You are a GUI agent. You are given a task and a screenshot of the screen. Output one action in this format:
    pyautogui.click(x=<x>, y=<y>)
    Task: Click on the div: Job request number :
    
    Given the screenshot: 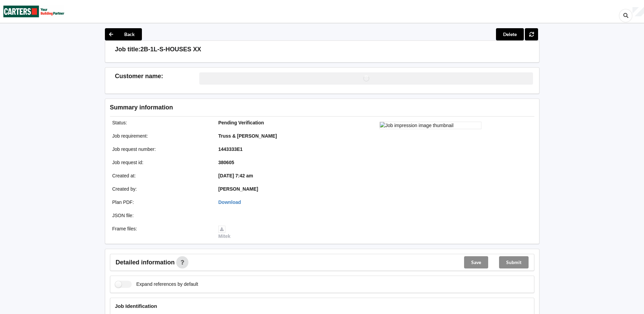 What is the action you would take?
    pyautogui.click(x=161, y=150)
    